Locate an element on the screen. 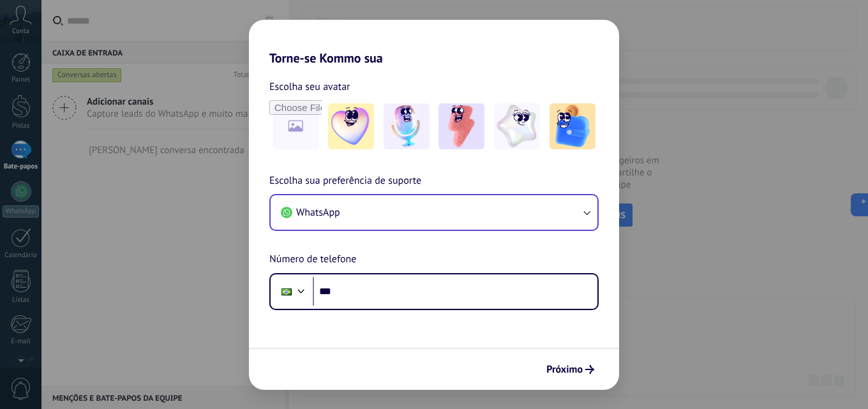  div: Brasil: + 55 is located at coordinates (287, 292).